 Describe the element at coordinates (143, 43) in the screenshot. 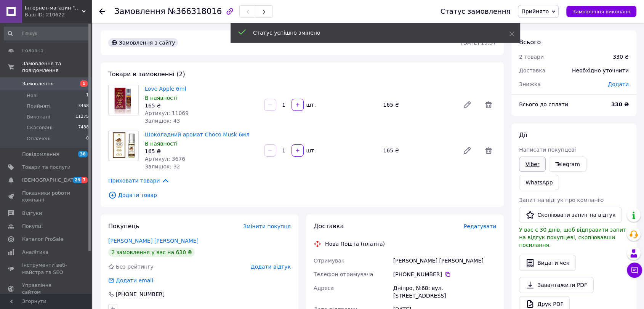

I see `div: Замовлення з сайту` at that location.